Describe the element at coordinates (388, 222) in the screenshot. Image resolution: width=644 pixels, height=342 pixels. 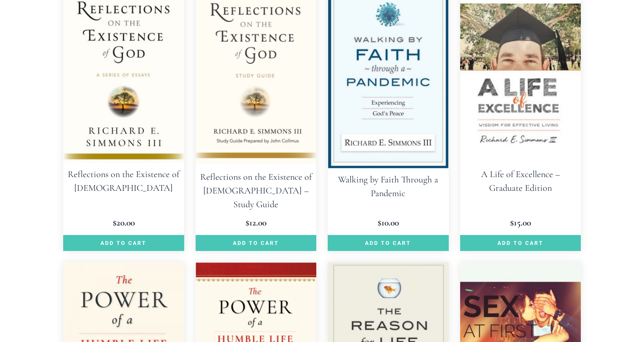
I see `bdi: 10.00` at that location.